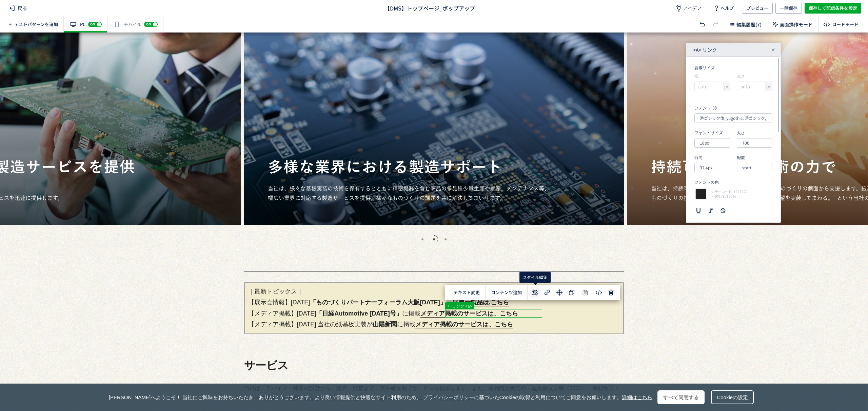 Image resolution: width=868 pixels, height=411 pixels. I want to click on div: スタイル編集, so click(534, 277).